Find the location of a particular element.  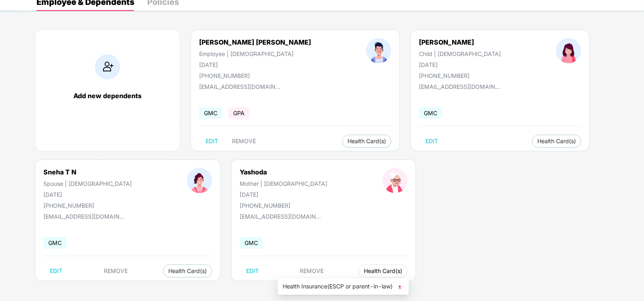

div: Add new dependents is located at coordinates (108, 96).